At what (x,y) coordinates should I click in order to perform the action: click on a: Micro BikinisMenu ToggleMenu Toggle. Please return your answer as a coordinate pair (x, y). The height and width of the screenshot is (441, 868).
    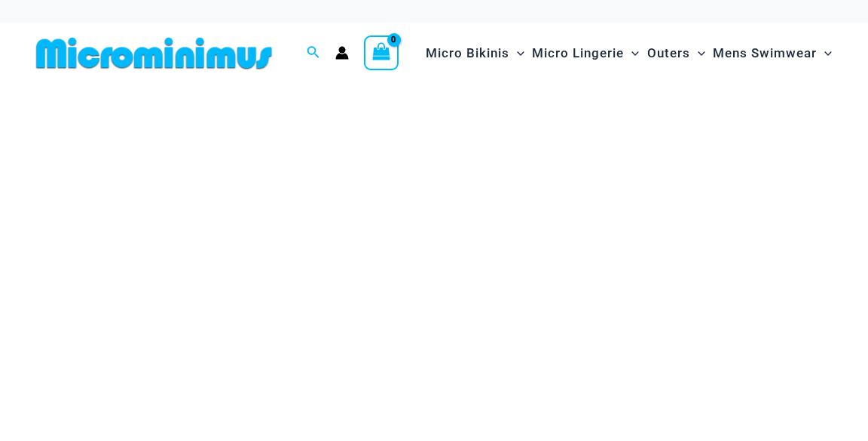
    Looking at the image, I should click on (475, 53).